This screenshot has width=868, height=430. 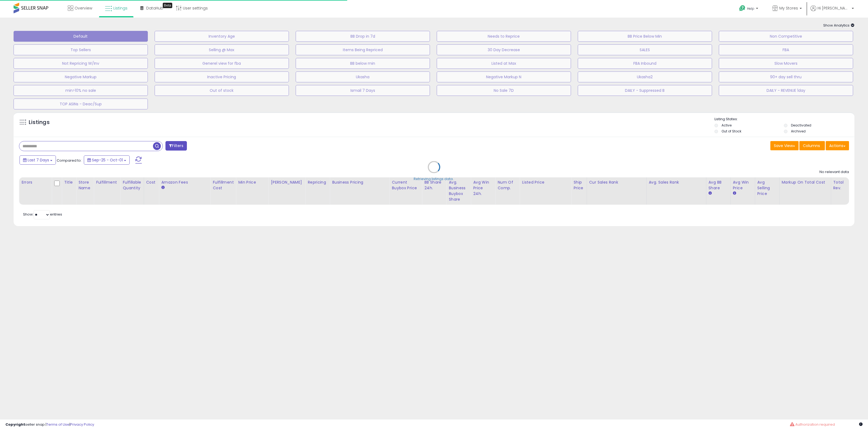 What do you see at coordinates (222, 90) in the screenshot?
I see `button: Out of stock` at bounding box center [222, 90].